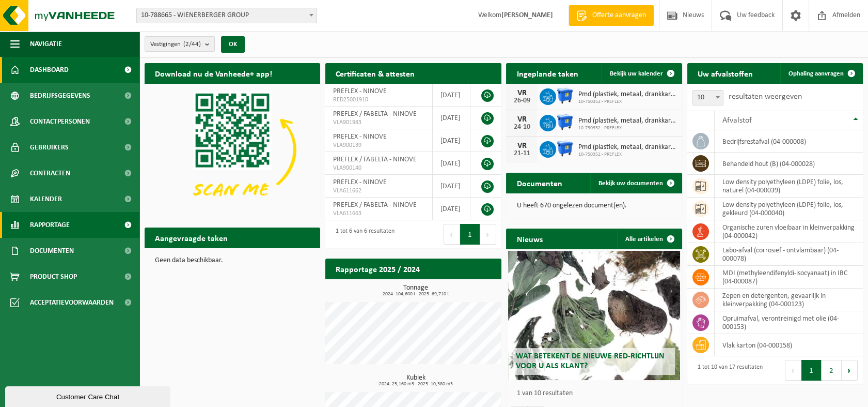 The image size is (868, 407). What do you see at coordinates (636, 74) in the screenshot?
I see `span: Bekijk uw kalender` at bounding box center [636, 74].